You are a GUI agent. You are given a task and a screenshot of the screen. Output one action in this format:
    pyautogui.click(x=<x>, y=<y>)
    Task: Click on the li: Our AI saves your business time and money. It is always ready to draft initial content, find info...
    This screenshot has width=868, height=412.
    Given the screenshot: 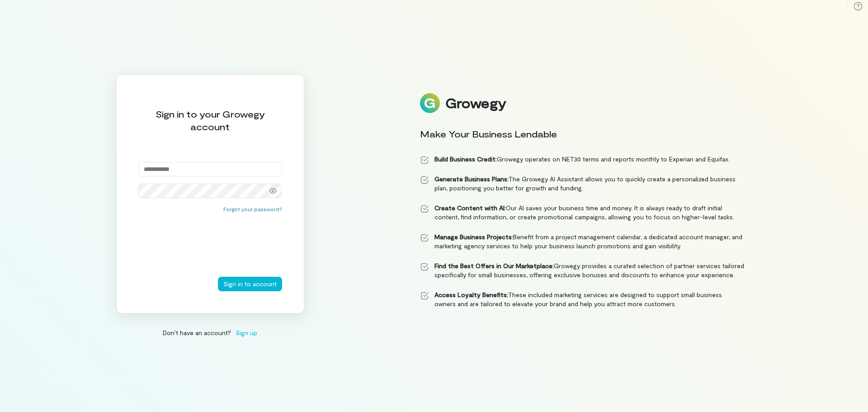 What is the action you would take?
    pyautogui.click(x=582, y=213)
    